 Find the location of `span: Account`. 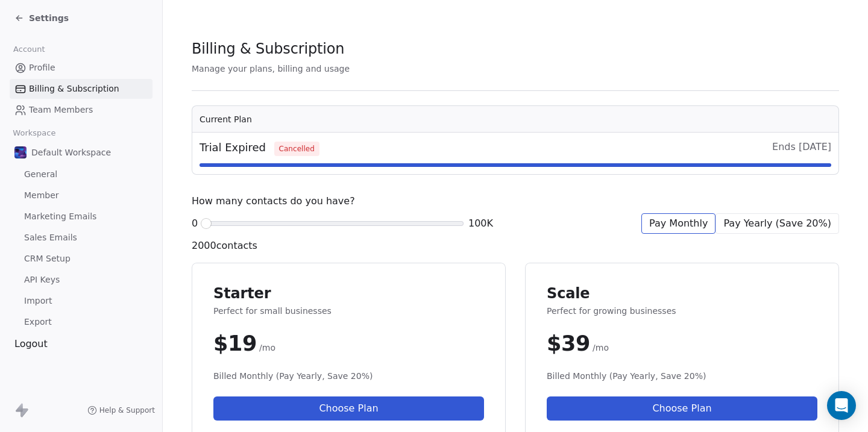

span: Account is located at coordinates (29, 49).